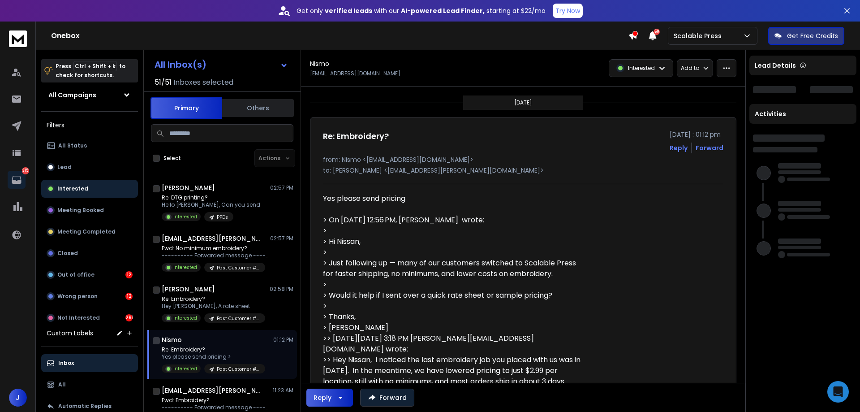 The width and height of the screenshot is (860, 412). What do you see at coordinates (222, 217) in the screenshot?
I see `p: PPDs` at bounding box center [222, 217].